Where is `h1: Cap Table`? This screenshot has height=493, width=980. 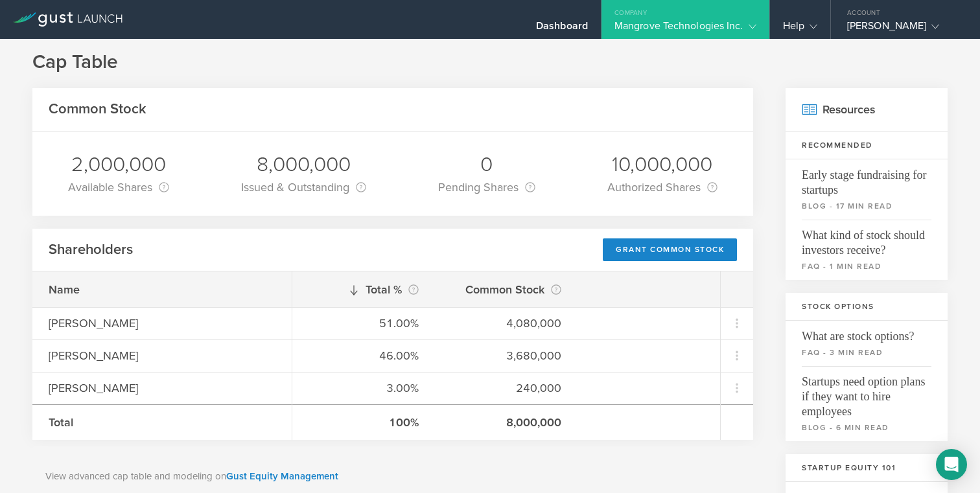
h1: Cap Table is located at coordinates (490, 62).